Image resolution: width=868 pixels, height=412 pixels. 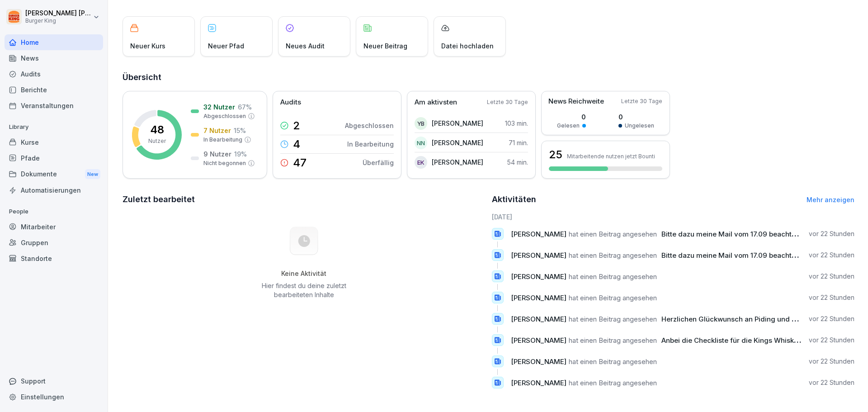 I want to click on p: Hier findest du deine zuletzt bearbeiteten Inhalte, so click(x=304, y=291).